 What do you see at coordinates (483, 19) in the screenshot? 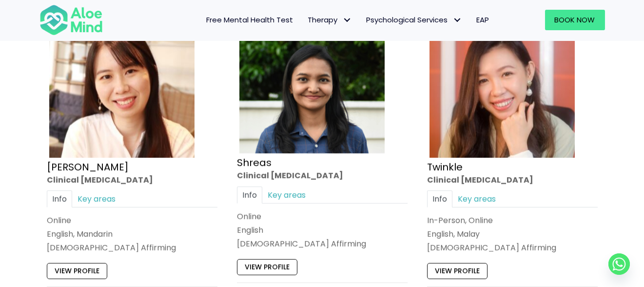
I see `span: EAP` at bounding box center [483, 19].